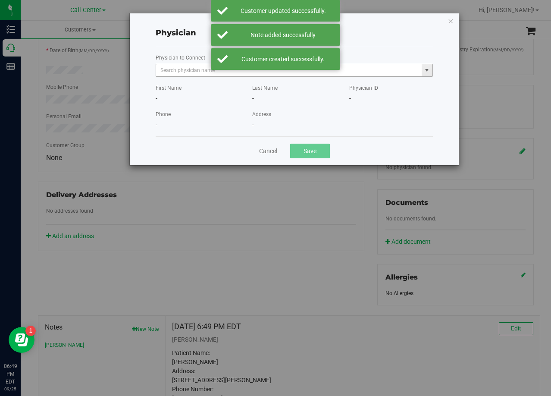 Image resolution: width=551 pixels, height=396 pixels. What do you see at coordinates (5, 5) in the screenshot?
I see `span: 1` at bounding box center [5, 5].